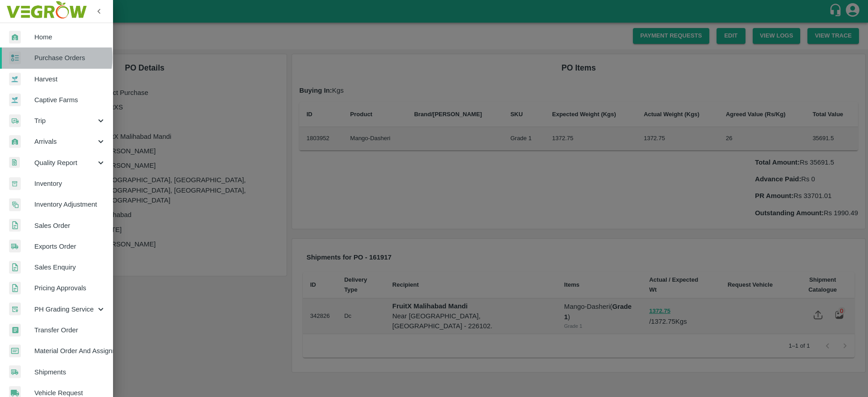  I want to click on span: Home, so click(70, 37).